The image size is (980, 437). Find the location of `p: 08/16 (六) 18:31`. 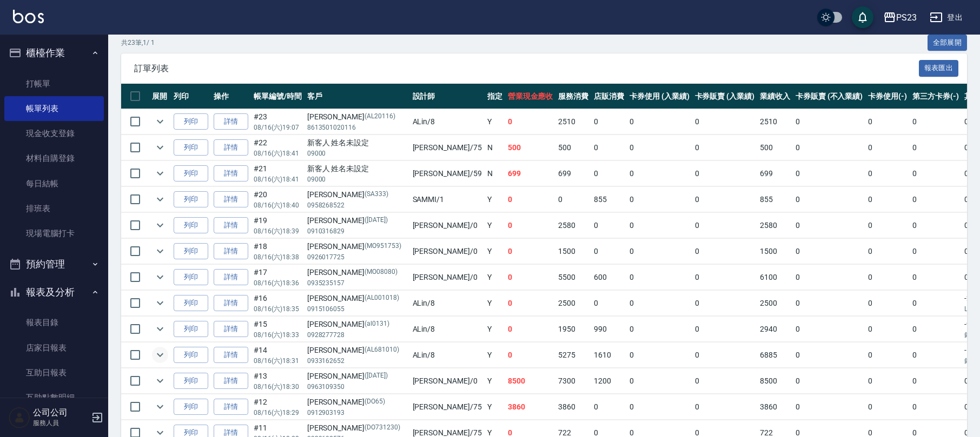

p: 08/16 (六) 18:31 is located at coordinates (278, 361).